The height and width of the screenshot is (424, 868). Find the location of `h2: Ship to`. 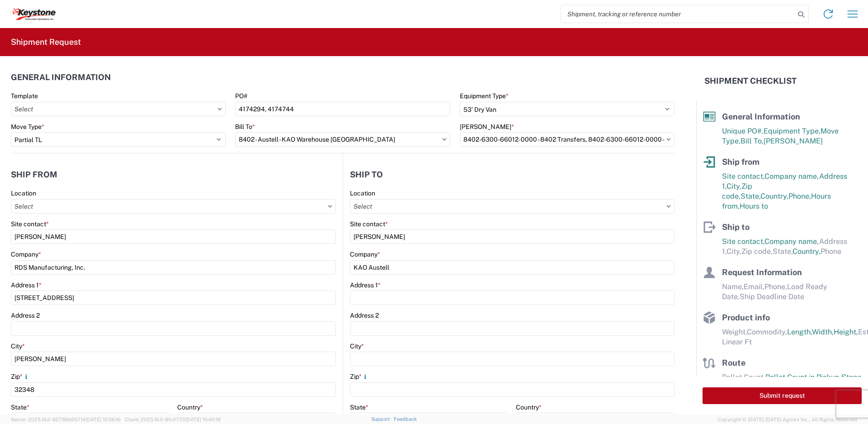

h2: Ship to is located at coordinates (366, 175).